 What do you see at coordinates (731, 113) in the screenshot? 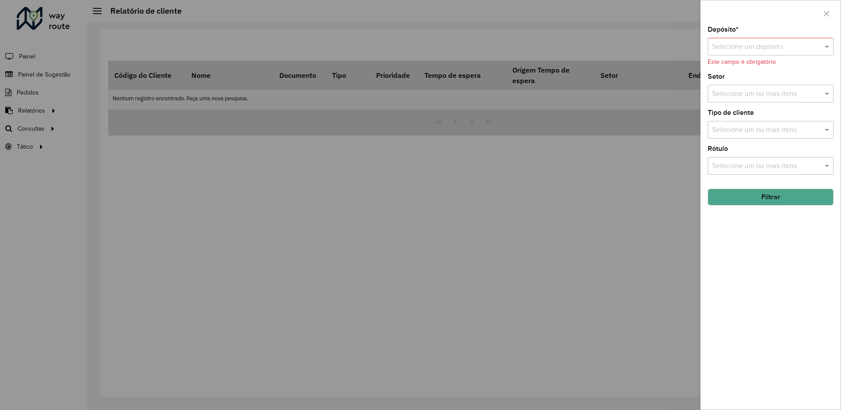
I see `label: Tipo de cliente` at bounding box center [731, 113].